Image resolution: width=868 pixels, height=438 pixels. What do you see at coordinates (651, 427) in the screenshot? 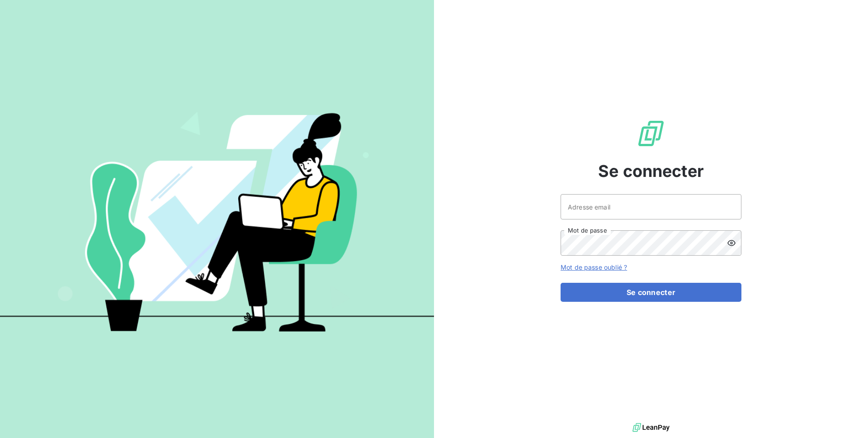
I see `img: logo` at bounding box center [651, 427].